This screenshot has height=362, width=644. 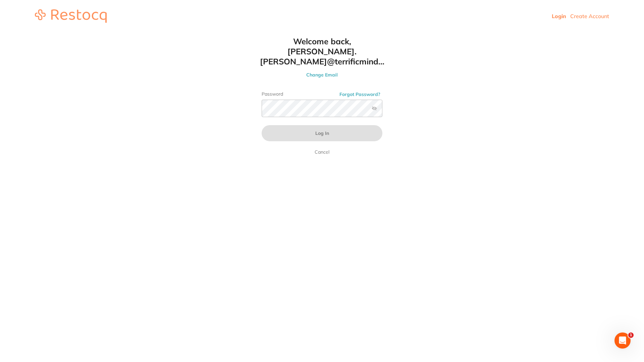 I want to click on button: Change Email, so click(x=322, y=75).